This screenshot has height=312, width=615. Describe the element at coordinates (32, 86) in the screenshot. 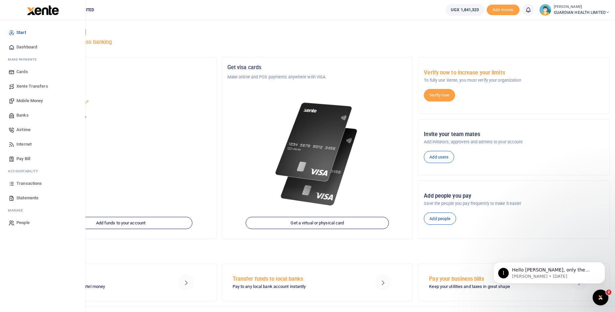

I see `span: Xente Transfers` at that location.